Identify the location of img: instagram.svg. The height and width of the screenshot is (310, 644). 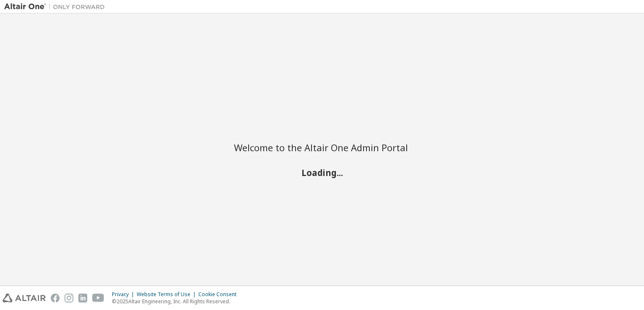
(68, 298).